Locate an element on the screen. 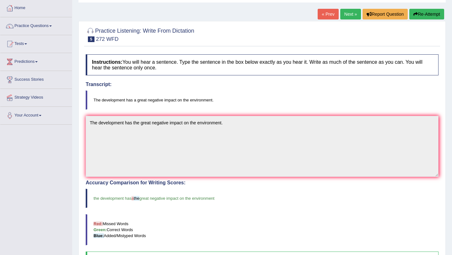  h4: Transcript: is located at coordinates (262, 84).